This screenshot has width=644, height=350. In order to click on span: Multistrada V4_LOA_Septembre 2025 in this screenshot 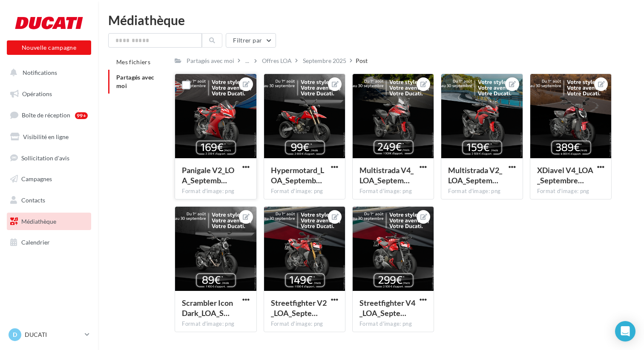, I will do `click(387, 175)`.